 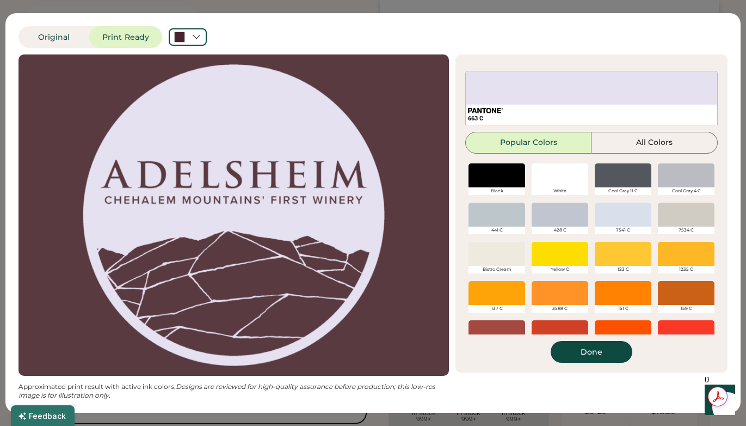 I want to click on button: All Colors, so click(x=655, y=143).